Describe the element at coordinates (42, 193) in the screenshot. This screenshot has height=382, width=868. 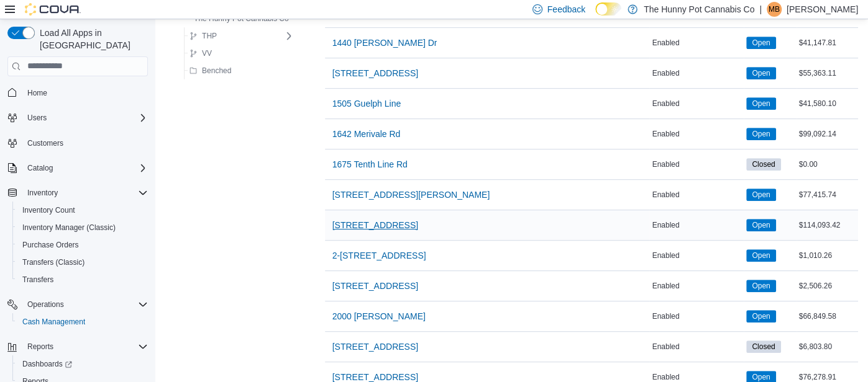
I see `button: Inventory` at that location.